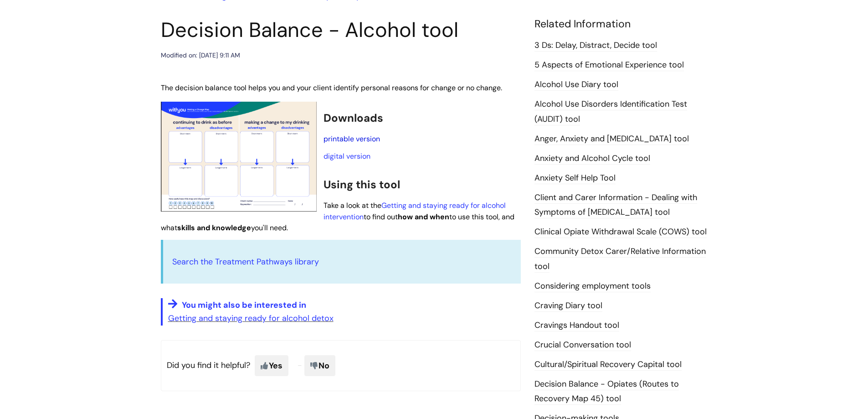 The width and height of the screenshot is (868, 419). Describe the element at coordinates (621, 24) in the screenshot. I see `h4: Related Information` at that location.